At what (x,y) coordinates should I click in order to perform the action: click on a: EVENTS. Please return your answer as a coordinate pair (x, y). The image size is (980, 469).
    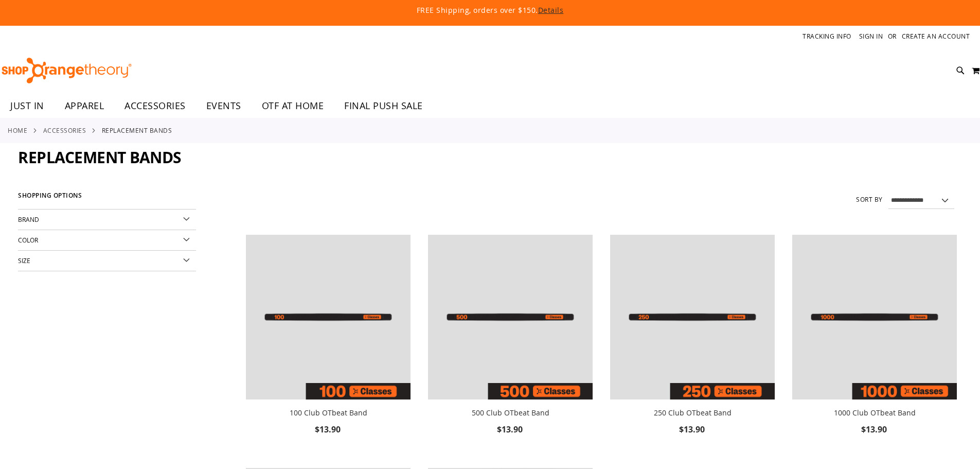
    Looking at the image, I should click on (224, 106).